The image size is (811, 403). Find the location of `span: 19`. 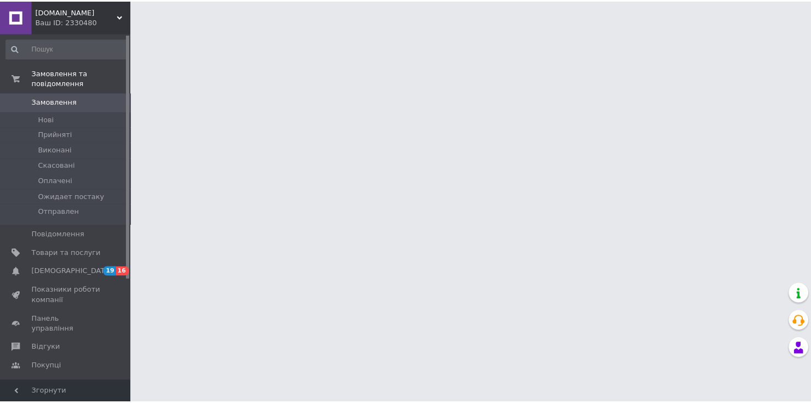

span: 19 is located at coordinates (110, 271).